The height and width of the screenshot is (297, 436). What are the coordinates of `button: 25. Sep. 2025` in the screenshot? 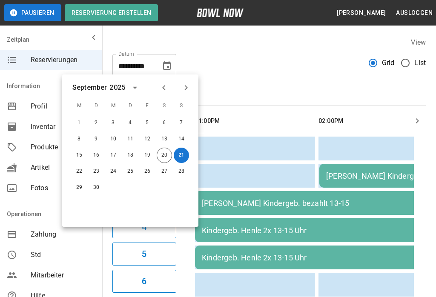 It's located at (130, 171).